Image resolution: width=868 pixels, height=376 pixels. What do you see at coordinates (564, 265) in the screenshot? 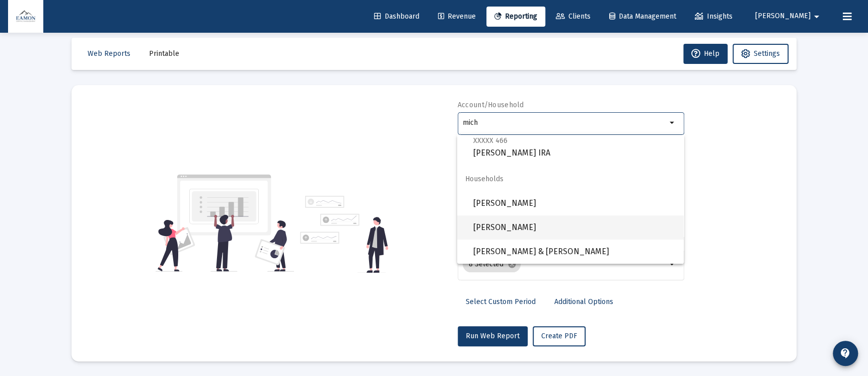
I see `mat-chip-list: Selection` at bounding box center [564, 265].